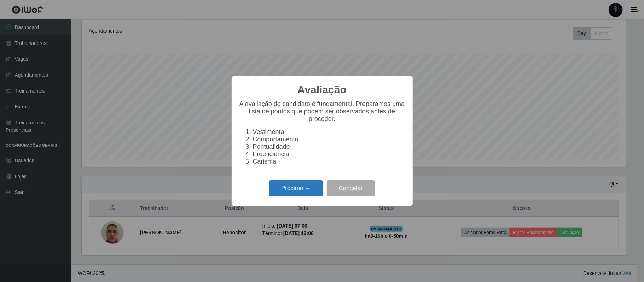  Describe the element at coordinates (322, 111) in the screenshot. I see `p: A avaliação do candidato é fundamental. Preparamos uma lista de pontos que podem ser observados a...` at that location.